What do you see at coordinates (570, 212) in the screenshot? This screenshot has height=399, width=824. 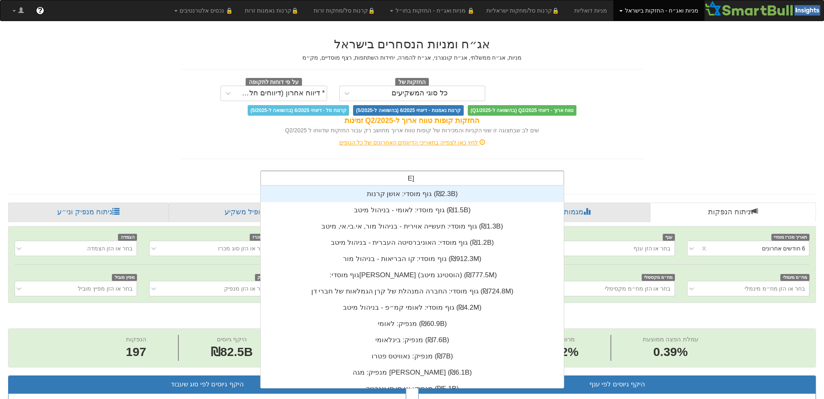 I see `a: מגמות שוק` at bounding box center [570, 212].